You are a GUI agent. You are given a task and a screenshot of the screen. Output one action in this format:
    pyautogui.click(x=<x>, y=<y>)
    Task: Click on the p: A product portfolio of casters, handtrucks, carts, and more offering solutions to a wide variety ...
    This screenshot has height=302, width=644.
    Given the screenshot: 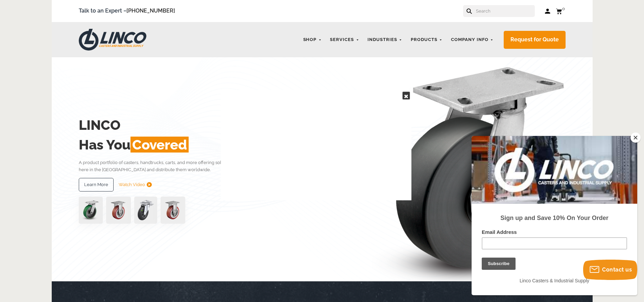 What is the action you would take?
    pyautogui.click(x=224, y=166)
    